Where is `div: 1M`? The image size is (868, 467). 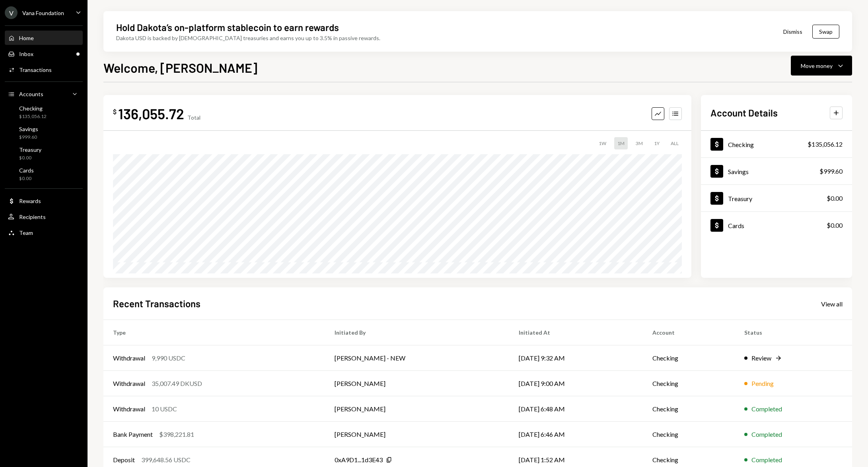 div: 1M is located at coordinates (621, 143).